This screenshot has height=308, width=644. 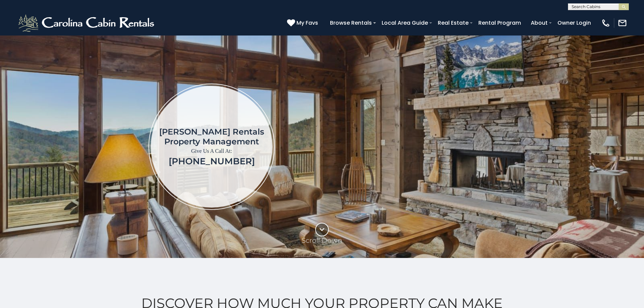 I want to click on a: Browse Rentals, so click(x=351, y=22).